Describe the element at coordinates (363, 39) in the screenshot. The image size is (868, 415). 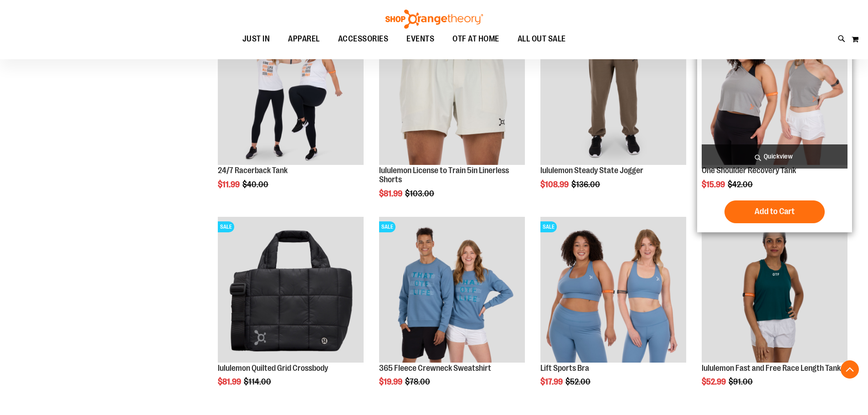
I see `span: ACCESSORIES` at that location.